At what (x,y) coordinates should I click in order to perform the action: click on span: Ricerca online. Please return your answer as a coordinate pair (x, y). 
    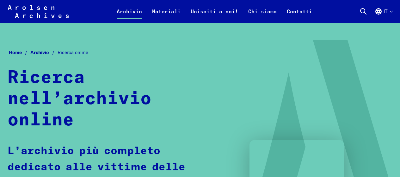
    Looking at the image, I should click on (73, 52).